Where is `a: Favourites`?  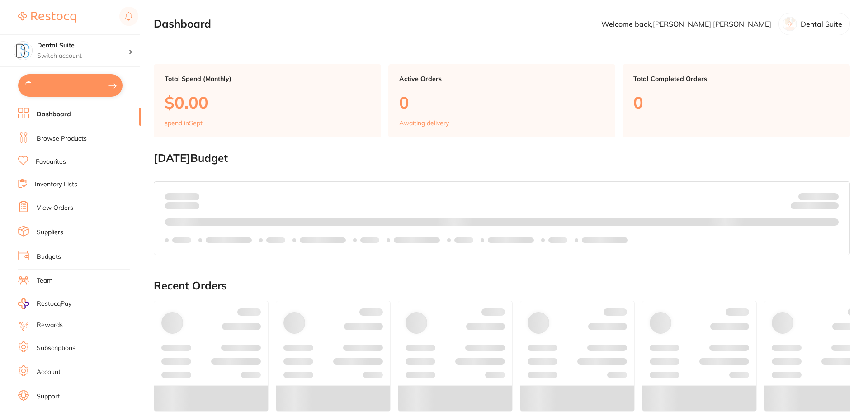
a: Favourites is located at coordinates (50, 162).